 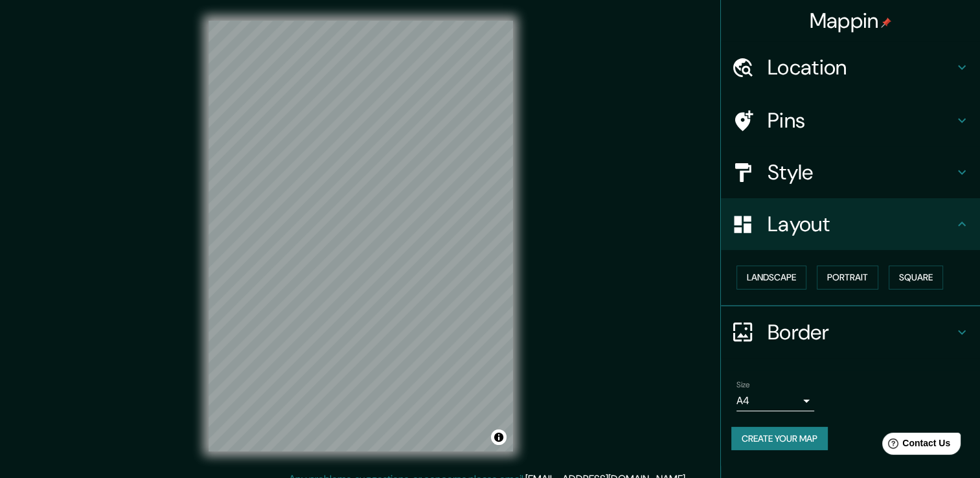 I want to click on canvas: Map, so click(x=361, y=236).